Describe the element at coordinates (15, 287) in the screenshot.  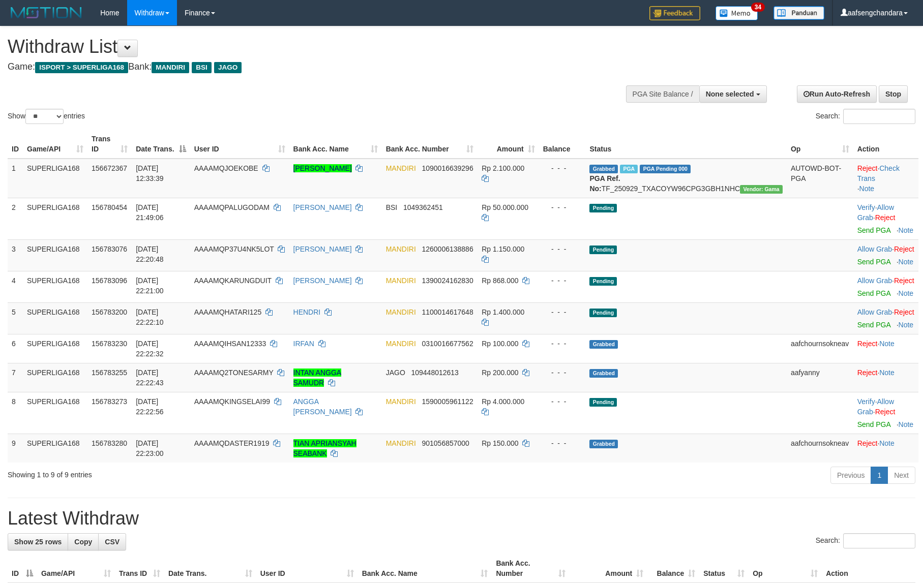
I see `td: 4` at that location.